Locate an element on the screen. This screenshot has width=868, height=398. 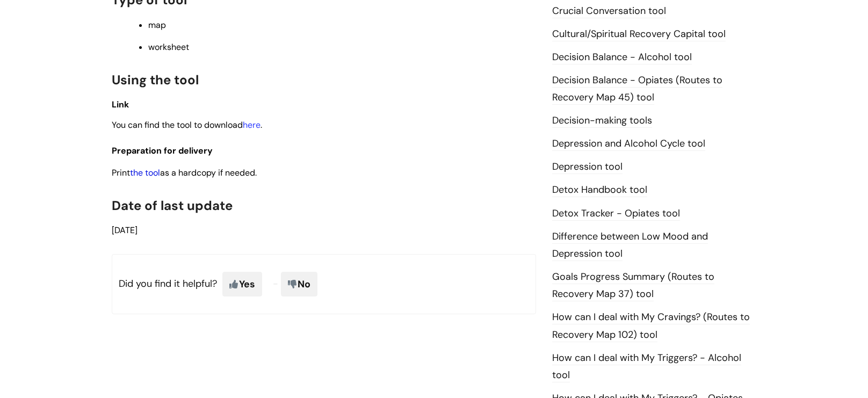
a: Detox Handbook tool is located at coordinates (599, 190).